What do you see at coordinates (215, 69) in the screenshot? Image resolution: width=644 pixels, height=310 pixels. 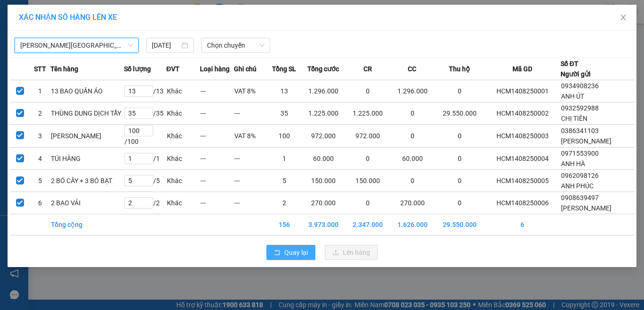 I see `span: Loại hàng` at bounding box center [215, 69].